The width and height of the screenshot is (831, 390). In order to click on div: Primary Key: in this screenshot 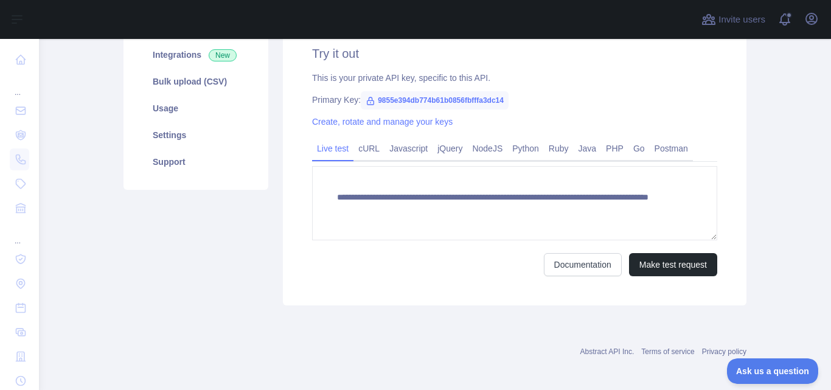, I will do `click(515, 100)`.